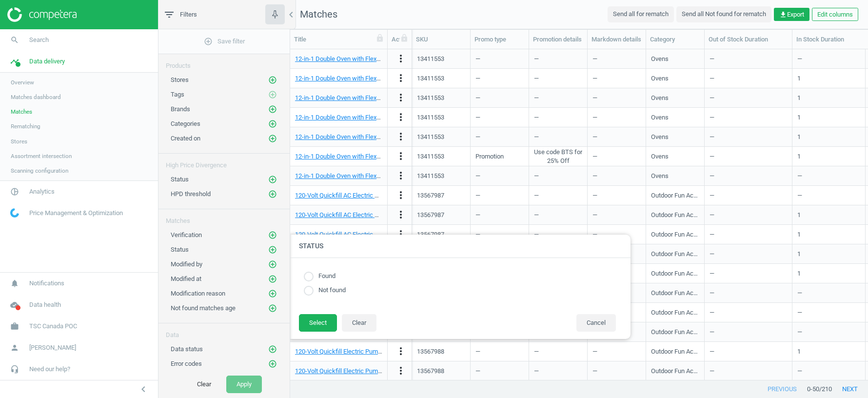 The height and width of the screenshot is (398, 868). Describe the element at coordinates (25, 126) in the screenshot. I see `span: Rematching` at that location.